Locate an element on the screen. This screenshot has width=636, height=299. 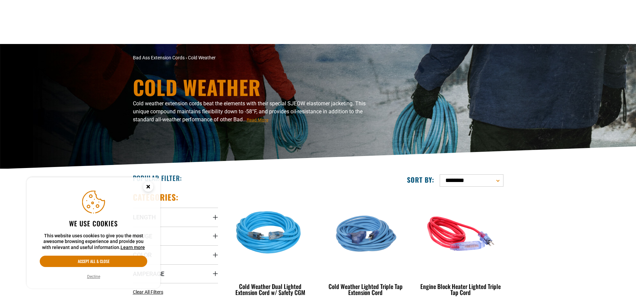
summary: Gauge is located at coordinates (175, 236).